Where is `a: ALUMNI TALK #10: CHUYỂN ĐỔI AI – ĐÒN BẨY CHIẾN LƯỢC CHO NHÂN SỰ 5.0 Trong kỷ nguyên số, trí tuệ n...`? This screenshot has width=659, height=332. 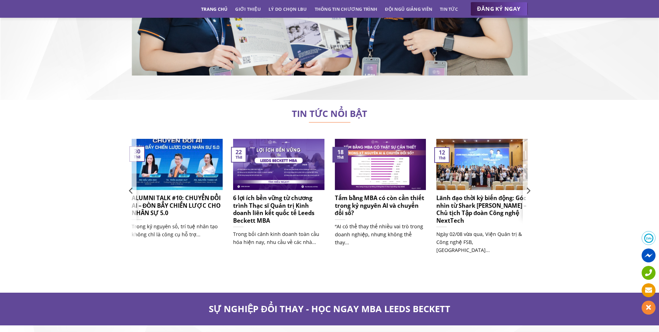
a: ALUMNI TALK #10: CHUYỂN ĐỔI AI – ĐÒN BẨY CHIẾN LƯỢC CHO NHÂN SỰ 5.0 Trong kỷ nguyên số, trí tuệ n... is located at coordinates (177, 192).